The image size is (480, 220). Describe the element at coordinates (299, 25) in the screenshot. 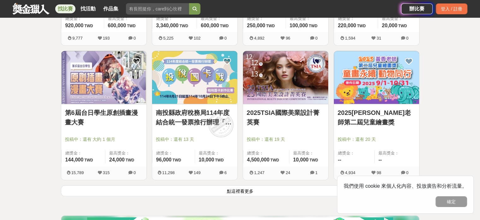

I see `span: 100,000` at that location.